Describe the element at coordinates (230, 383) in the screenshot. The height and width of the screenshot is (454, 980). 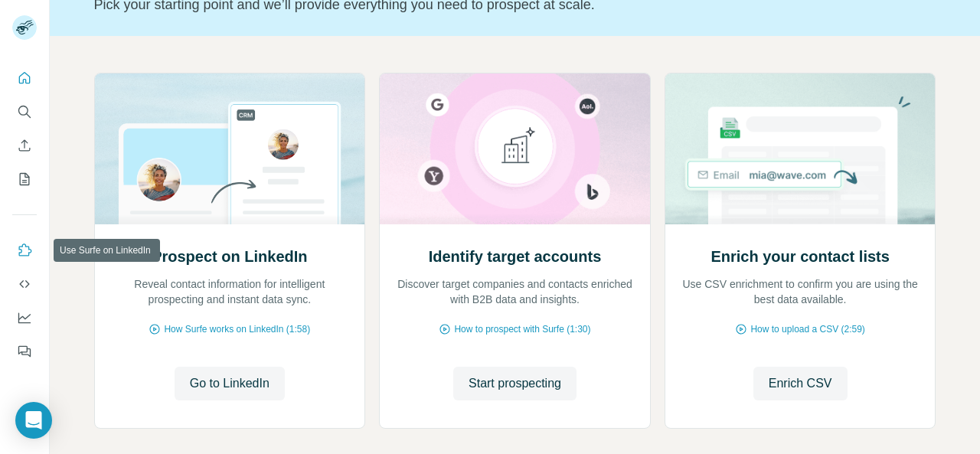
I see `button: Go to LinkedIn` at that location.